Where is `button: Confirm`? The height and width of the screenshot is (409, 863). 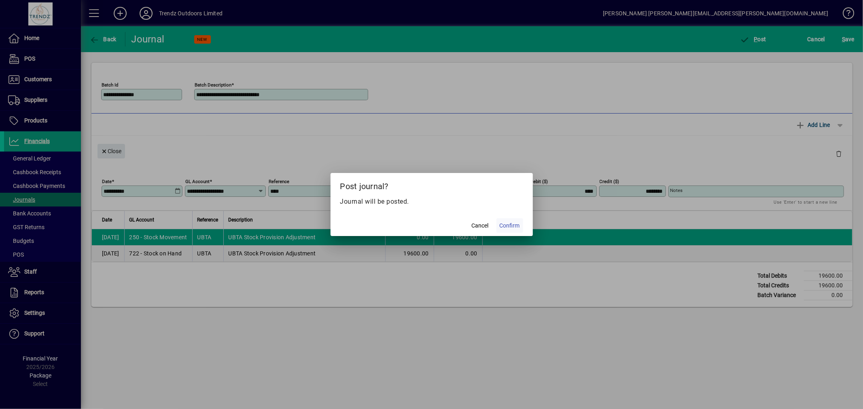 button: Confirm is located at coordinates (510, 226).